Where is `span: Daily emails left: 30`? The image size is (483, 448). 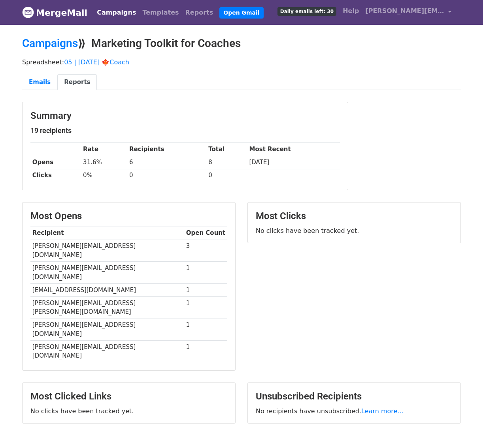 span: Daily emails left: 30 is located at coordinates (307, 11).